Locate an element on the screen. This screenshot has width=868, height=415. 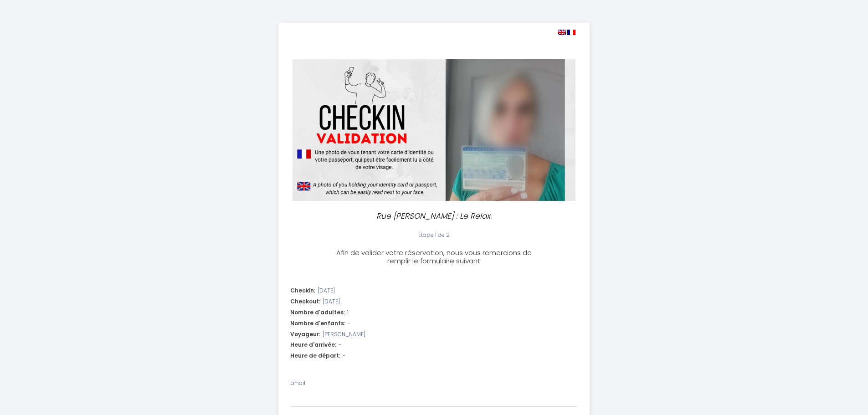
img: en.png is located at coordinates (562, 32).